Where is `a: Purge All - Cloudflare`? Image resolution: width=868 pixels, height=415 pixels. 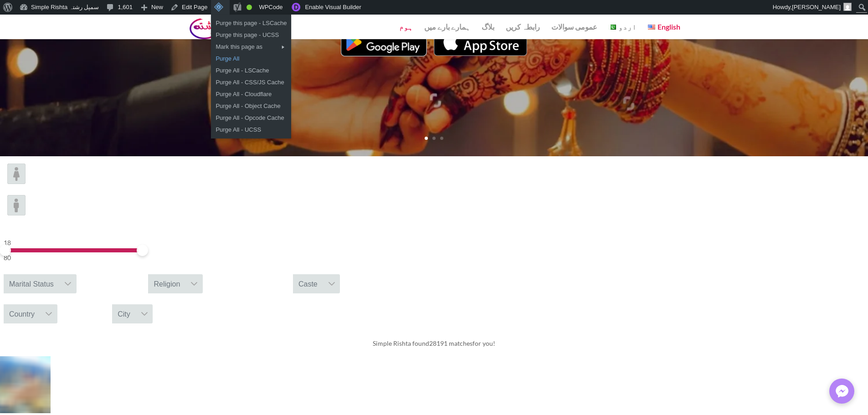 a: Purge All - Cloudflare is located at coordinates (251, 94).